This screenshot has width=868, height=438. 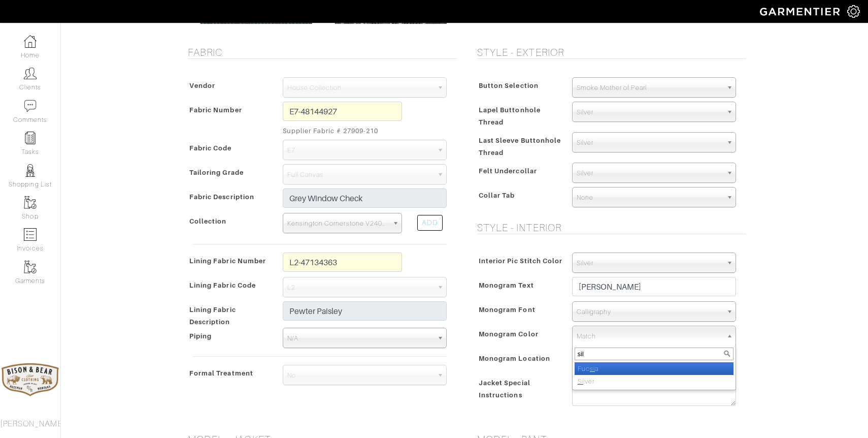 I want to click on em: Si, so click(x=580, y=381).